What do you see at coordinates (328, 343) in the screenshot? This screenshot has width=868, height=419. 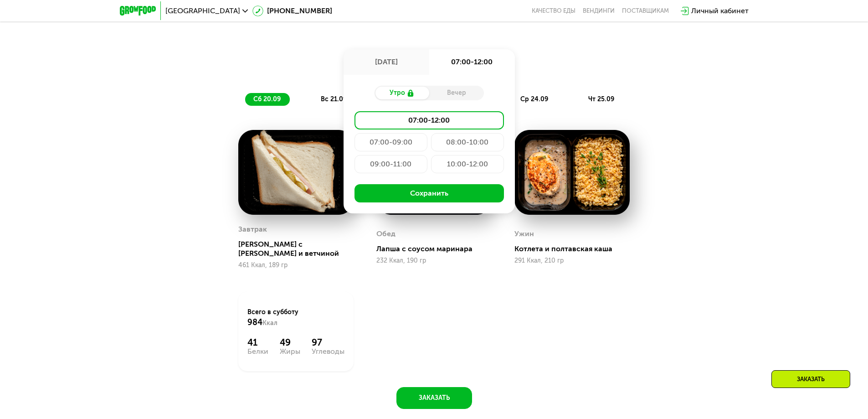 I see `div: 97` at bounding box center [328, 343].